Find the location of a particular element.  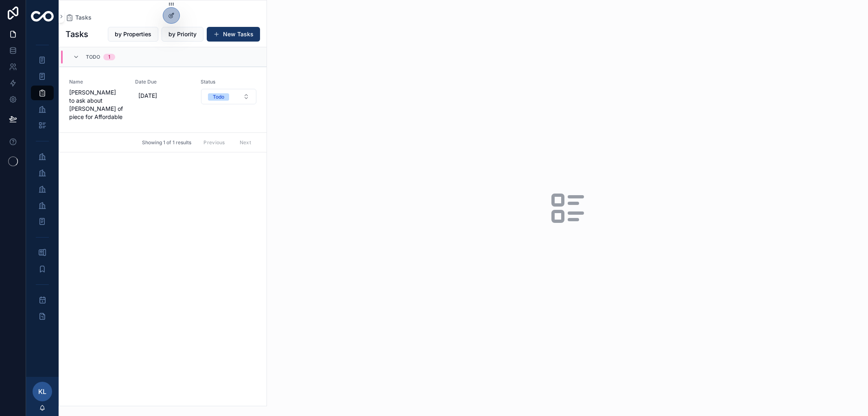

span: Todo is located at coordinates (93, 57).